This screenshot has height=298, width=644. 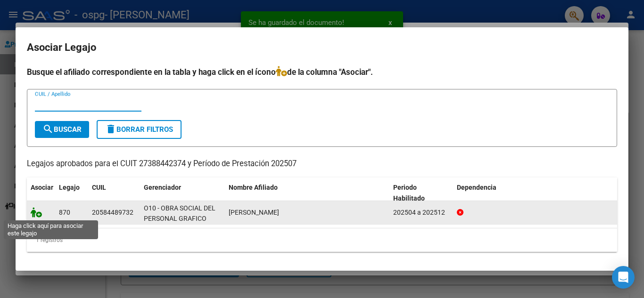 I want to click on mat-icon: delete, so click(x=111, y=129).